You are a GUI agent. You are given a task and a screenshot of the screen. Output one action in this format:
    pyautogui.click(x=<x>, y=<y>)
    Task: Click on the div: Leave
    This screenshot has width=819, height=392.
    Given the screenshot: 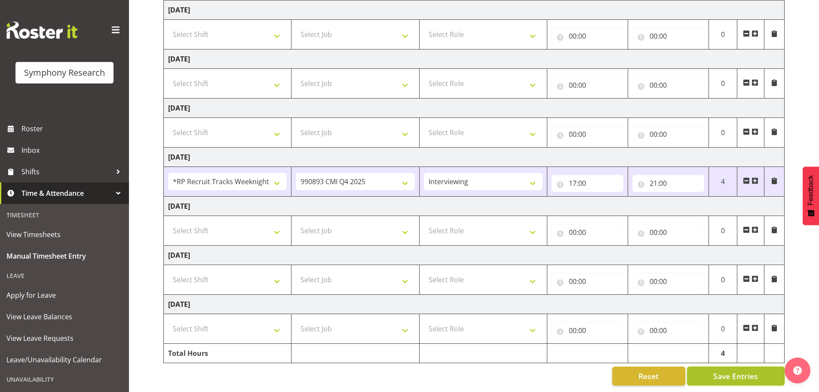 What is the action you would take?
    pyautogui.click(x=64, y=275)
    